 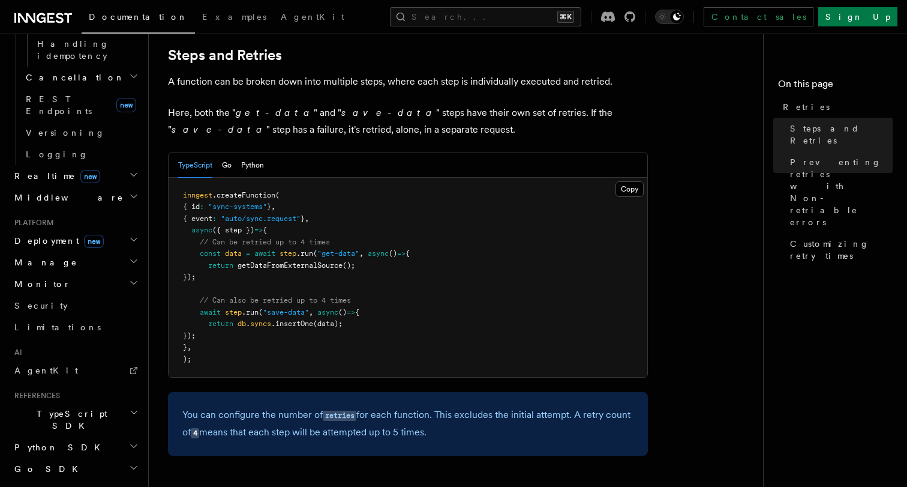 What do you see at coordinates (81, 154) in the screenshot?
I see `a: Logging` at bounding box center [81, 154].